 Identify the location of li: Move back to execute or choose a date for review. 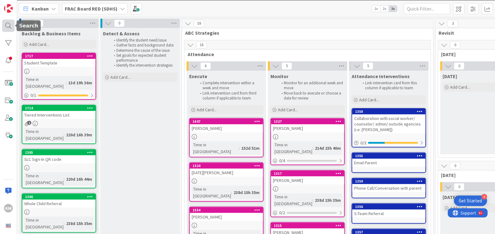
(311, 96).